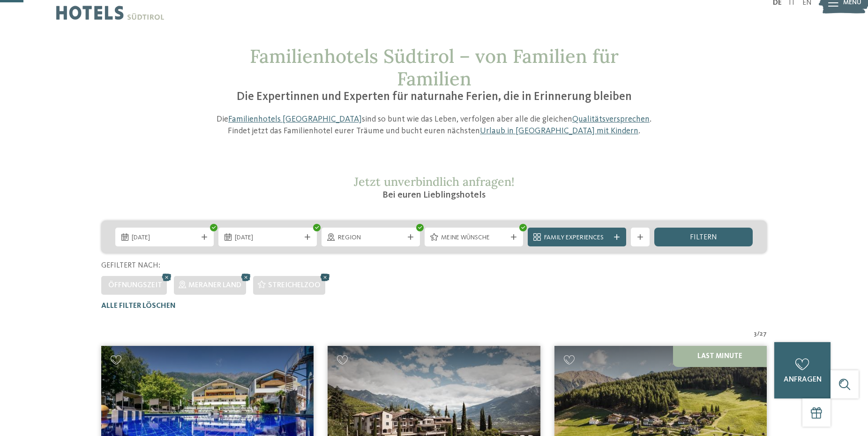 This screenshot has width=868, height=436. I want to click on span: anfragen, so click(803, 379).